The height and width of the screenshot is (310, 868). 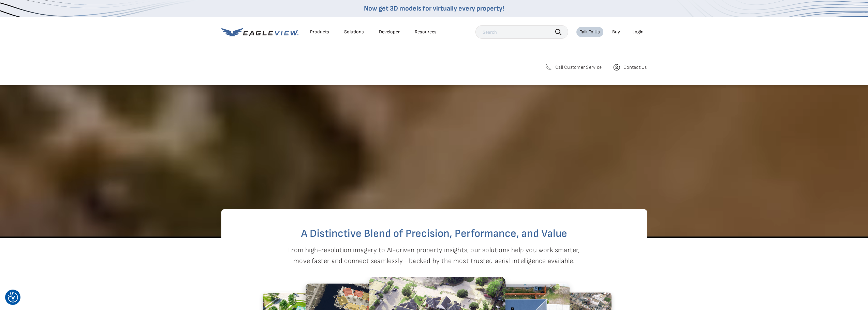 What do you see at coordinates (354, 32) in the screenshot?
I see `div: Solutions` at bounding box center [354, 32].